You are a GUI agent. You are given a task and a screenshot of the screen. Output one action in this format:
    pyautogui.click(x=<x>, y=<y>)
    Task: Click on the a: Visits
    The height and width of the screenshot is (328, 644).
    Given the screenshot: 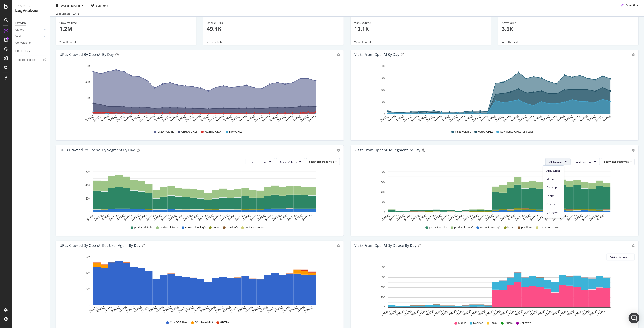 What is the action you would take?
    pyautogui.click(x=29, y=36)
    